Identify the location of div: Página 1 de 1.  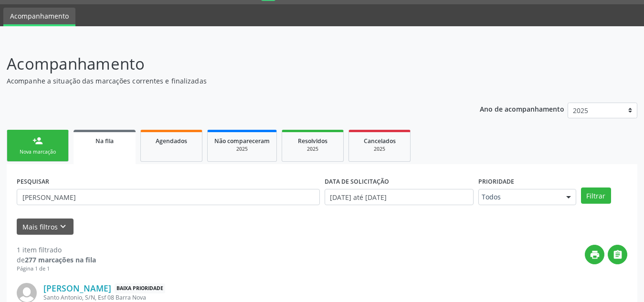
(57, 269).